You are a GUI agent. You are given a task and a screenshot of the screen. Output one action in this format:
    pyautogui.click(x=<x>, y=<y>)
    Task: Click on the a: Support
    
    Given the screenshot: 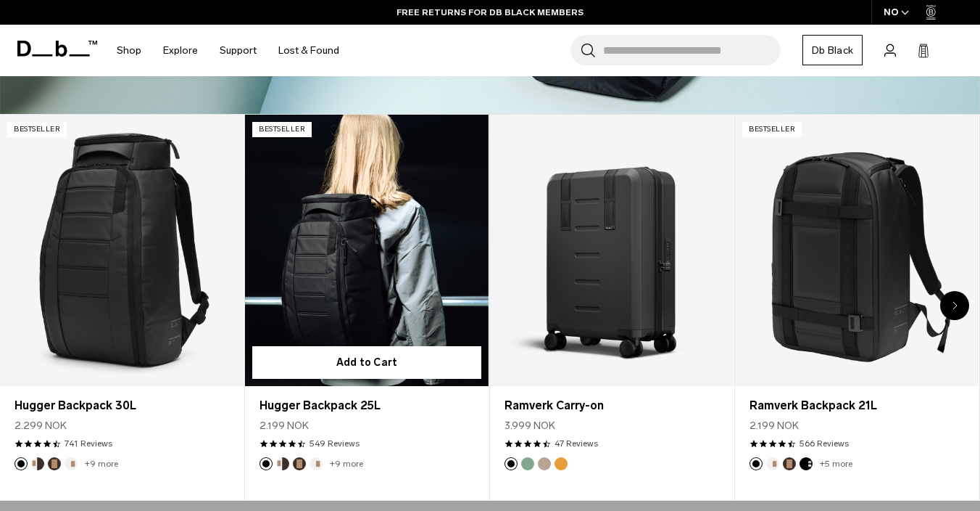 What is the action you would take?
    pyautogui.click(x=238, y=50)
    